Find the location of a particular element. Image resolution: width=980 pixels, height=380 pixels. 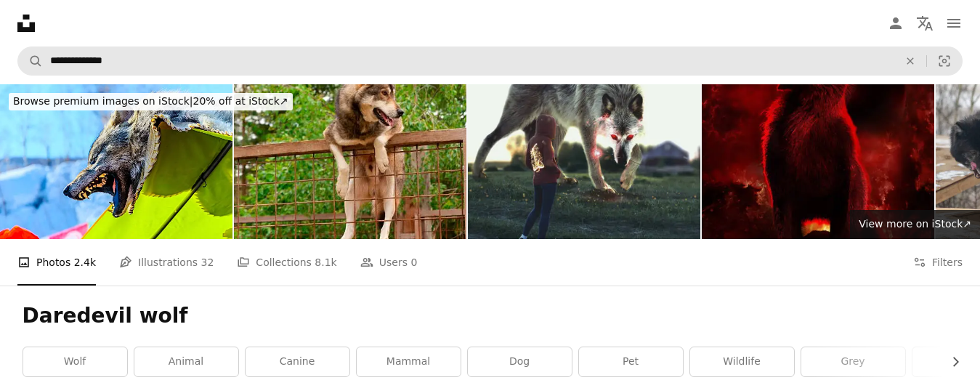

span: 8.1k is located at coordinates (326, 263).